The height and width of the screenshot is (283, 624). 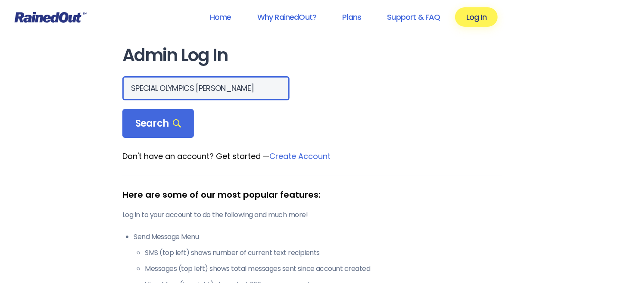 I want to click on div: Here are some of our most popular features:, so click(x=312, y=195).